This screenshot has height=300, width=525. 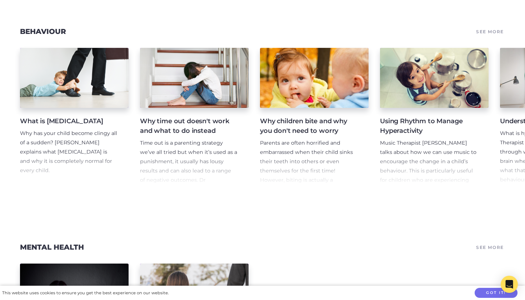 I want to click on div: This website uses cookies to ensure you get the best experience on our website., so click(x=85, y=293).